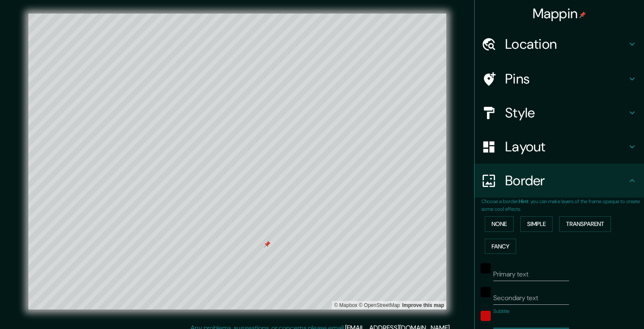  What do you see at coordinates (563, 205) in the screenshot?
I see `p: Choose a border. : you can make layers of the frame opaque to create some cool effects.` at bounding box center [563, 205].